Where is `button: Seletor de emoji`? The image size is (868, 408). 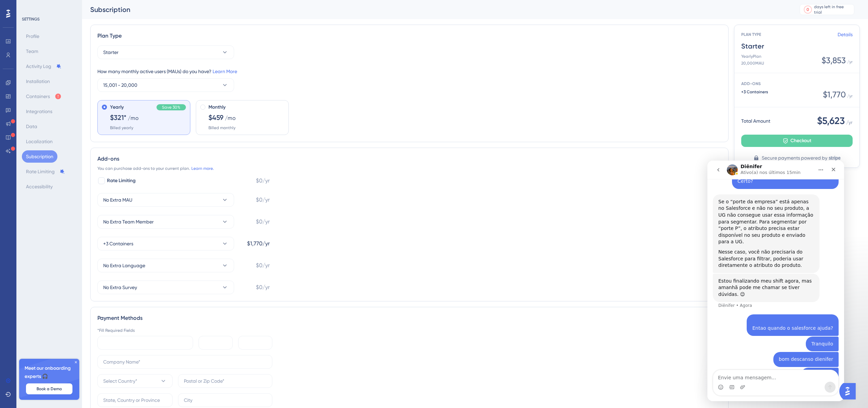 button: Seletor de emoji is located at coordinates (13, 227).